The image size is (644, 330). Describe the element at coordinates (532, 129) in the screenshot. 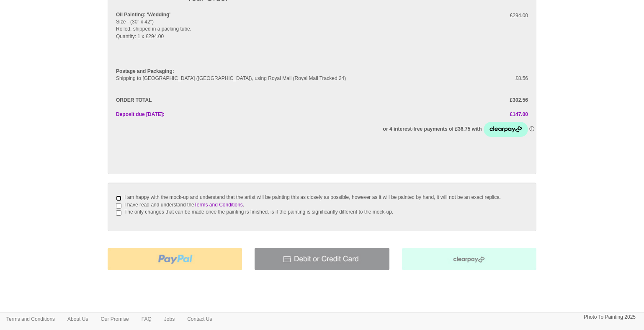

I see `a: Information - Opens a dialog` at that location.